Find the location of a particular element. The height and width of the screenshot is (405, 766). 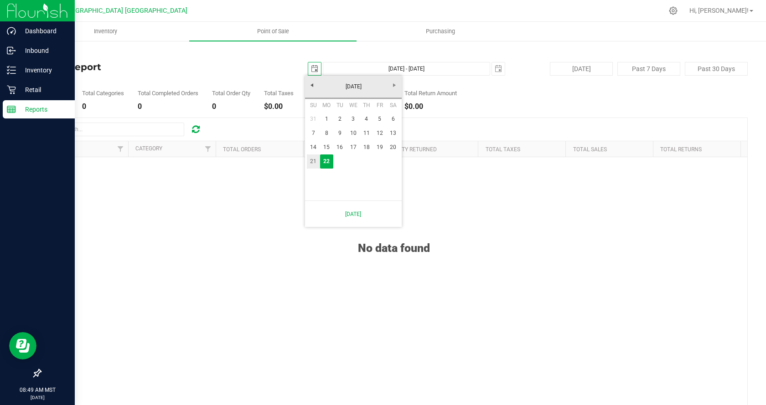

p: Retail is located at coordinates (43, 90).